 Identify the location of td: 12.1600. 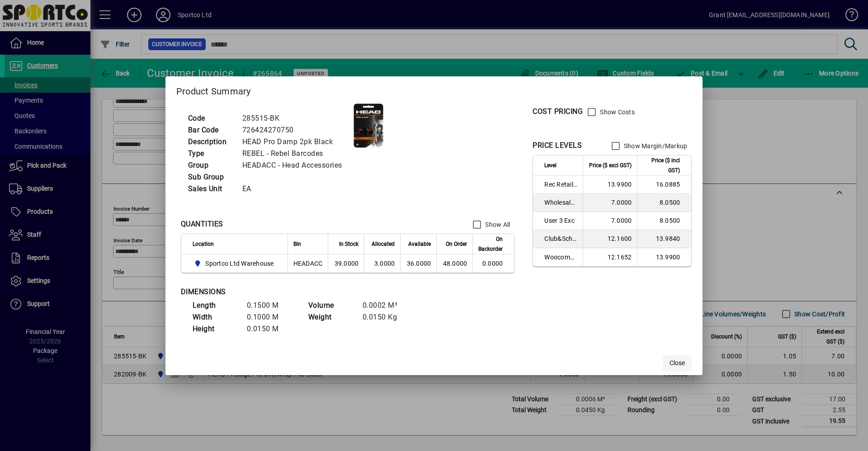
(610, 239).